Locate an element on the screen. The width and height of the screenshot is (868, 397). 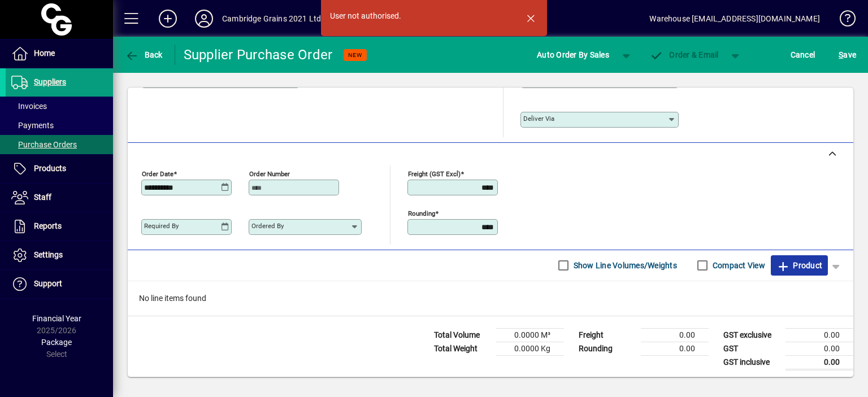
span: Package is located at coordinates (57, 342).